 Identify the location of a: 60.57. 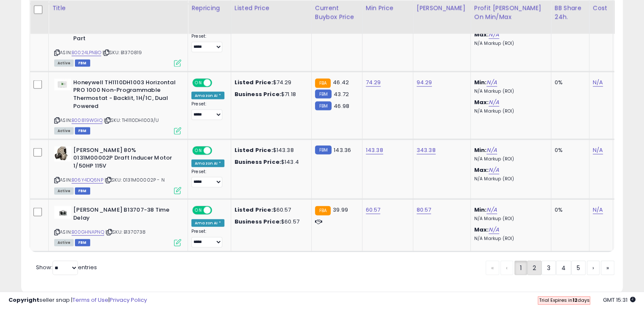
(373, 210).